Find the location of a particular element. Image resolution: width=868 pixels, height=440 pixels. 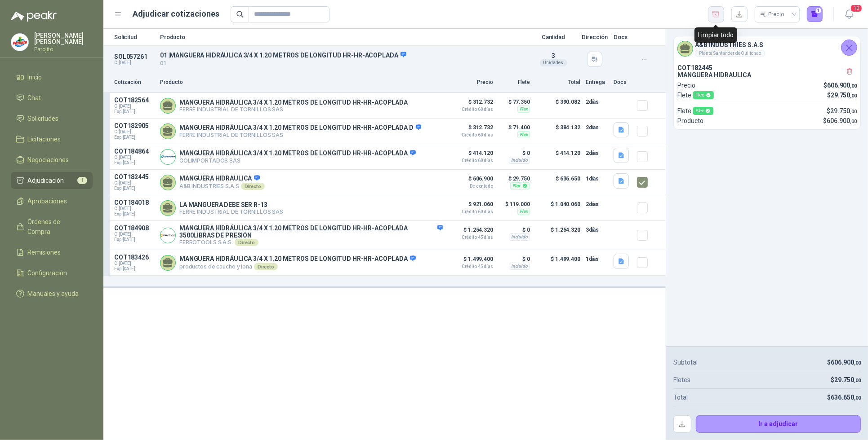

a: Remisiones is located at coordinates (52, 253).